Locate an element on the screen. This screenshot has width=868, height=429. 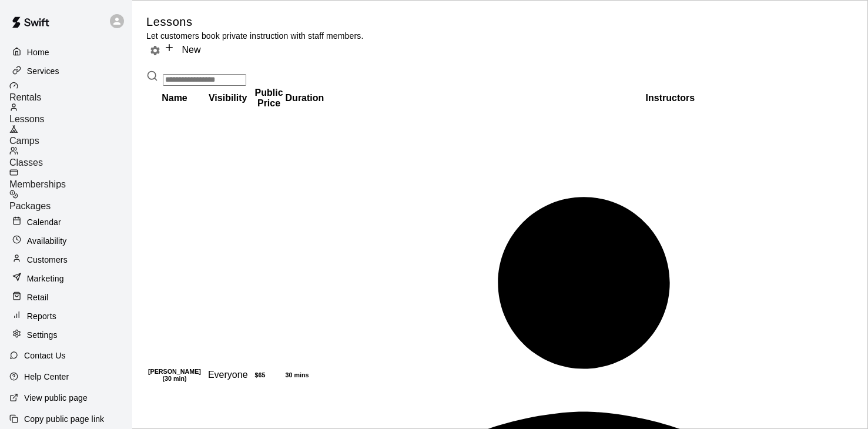
p: Copy public page link is located at coordinates (64, 419).